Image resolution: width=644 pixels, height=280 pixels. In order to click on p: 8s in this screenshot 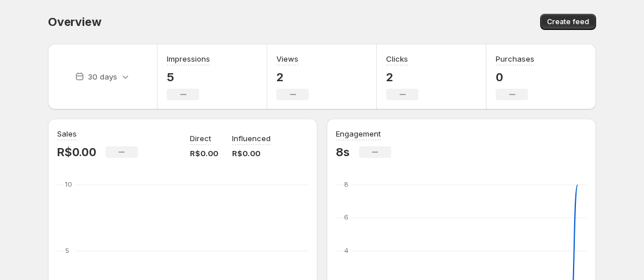, I will do `click(343, 152)`.